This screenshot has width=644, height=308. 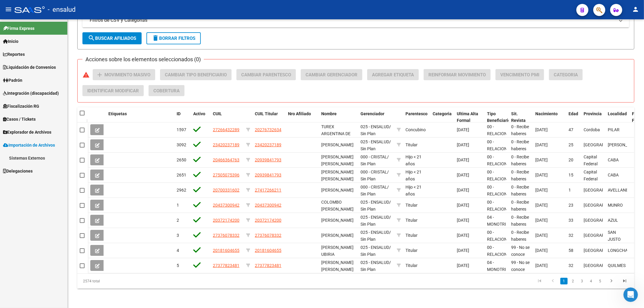 I want to click on button: Adjuntar un archivo, so click(x=12, y=200).